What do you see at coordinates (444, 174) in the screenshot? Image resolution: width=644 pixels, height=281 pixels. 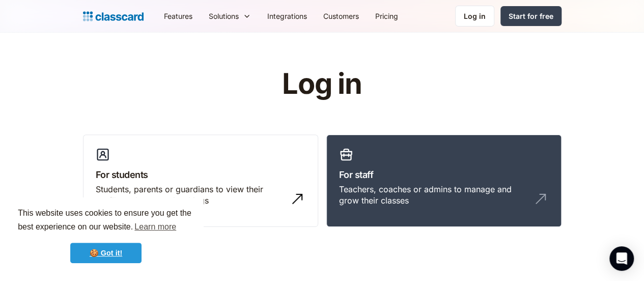 I see `h3: For staff` at bounding box center [444, 174].